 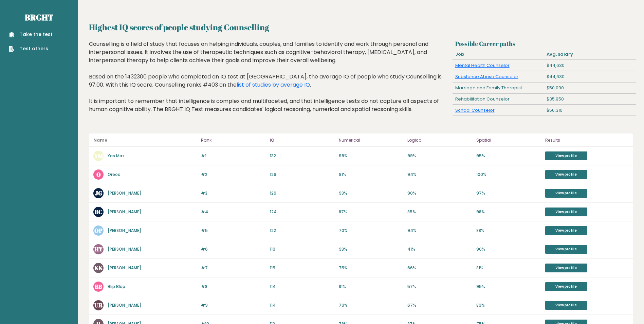 I want to click on text: KK, so click(x=98, y=268).